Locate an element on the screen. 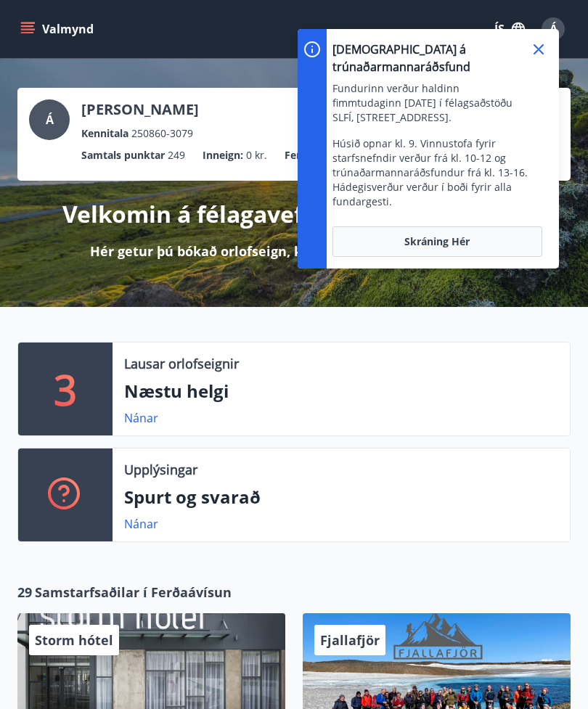  p: Húsið opnar kl. 9. Vinnustofa fyrir starfsnefndir verður frá kl. 10-12 og trúnaðarmannaráðsfundur... is located at coordinates (431, 173).